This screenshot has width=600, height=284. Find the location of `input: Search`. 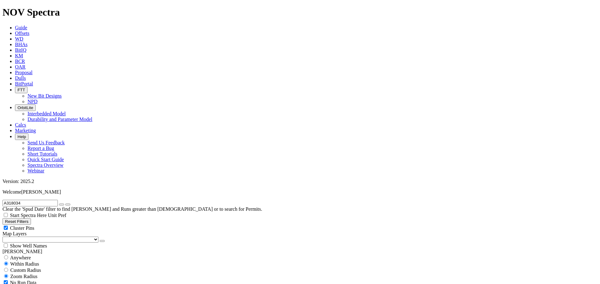

input: Search is located at coordinates (30, 203).